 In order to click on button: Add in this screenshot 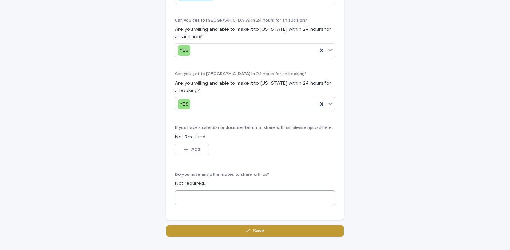, I will do `click(192, 149)`.